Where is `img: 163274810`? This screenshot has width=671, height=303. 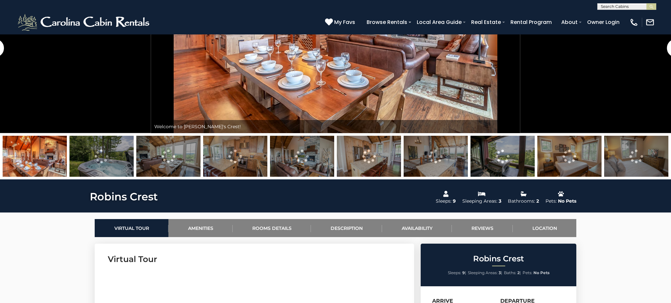
img: 163274810 is located at coordinates (168, 156).